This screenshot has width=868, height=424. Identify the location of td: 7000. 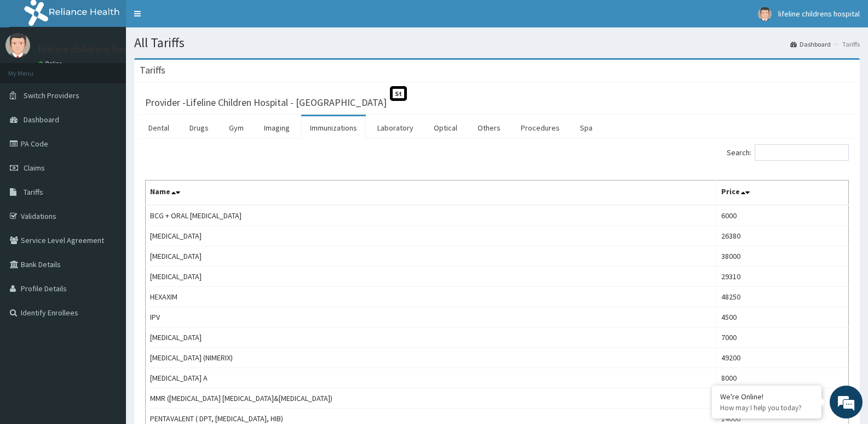
(783, 338).